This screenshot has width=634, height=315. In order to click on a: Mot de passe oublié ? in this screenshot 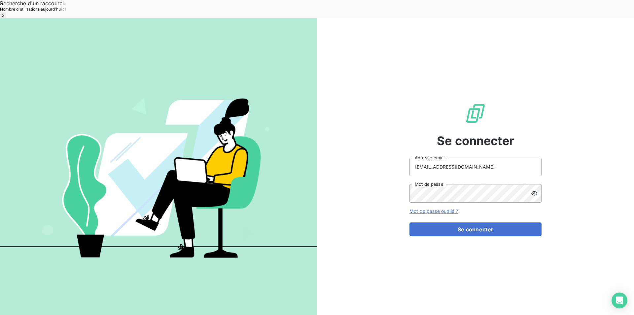, I will do `click(434, 211)`.